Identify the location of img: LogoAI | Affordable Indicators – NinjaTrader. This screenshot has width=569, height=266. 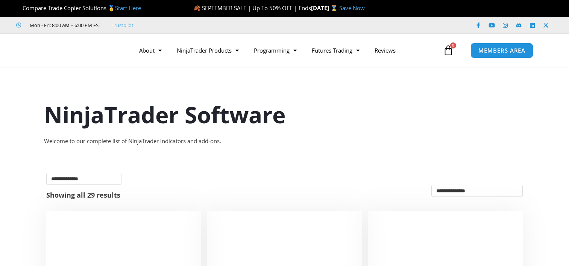
(68, 50).